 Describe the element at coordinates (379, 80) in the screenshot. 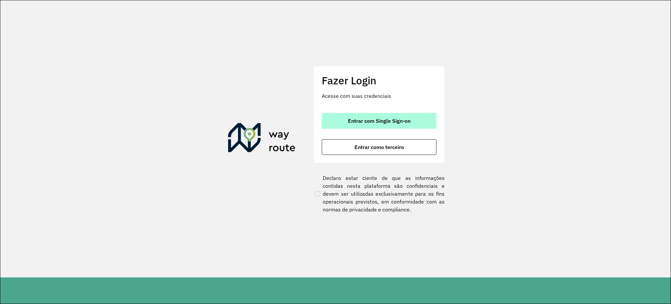

I see `h2: Fazer Login` at that location.